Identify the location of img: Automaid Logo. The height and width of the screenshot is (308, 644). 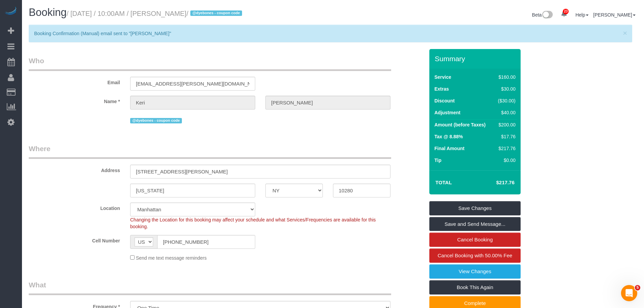
(11, 12).